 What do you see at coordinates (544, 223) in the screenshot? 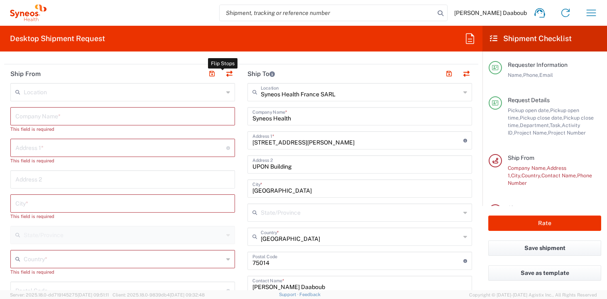
I see `button: Rate` at bounding box center [544, 223].